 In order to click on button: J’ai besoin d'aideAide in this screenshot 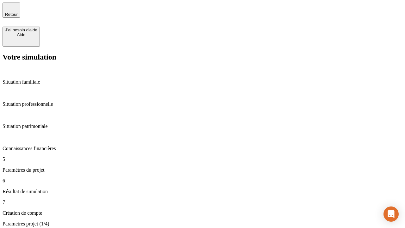, I will do `click(21, 36)`.